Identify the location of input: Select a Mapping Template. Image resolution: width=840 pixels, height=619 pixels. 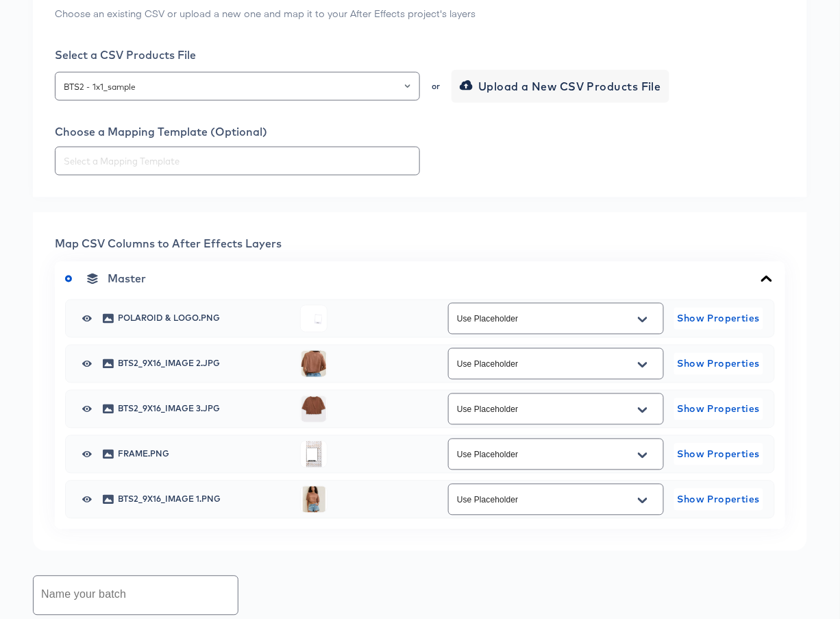
(237, 161).